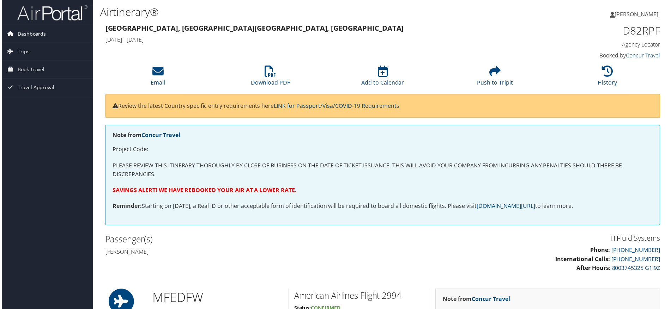 The image size is (671, 309). What do you see at coordinates (595, 45) in the screenshot?
I see `h4: Agency Locator` at bounding box center [595, 45].